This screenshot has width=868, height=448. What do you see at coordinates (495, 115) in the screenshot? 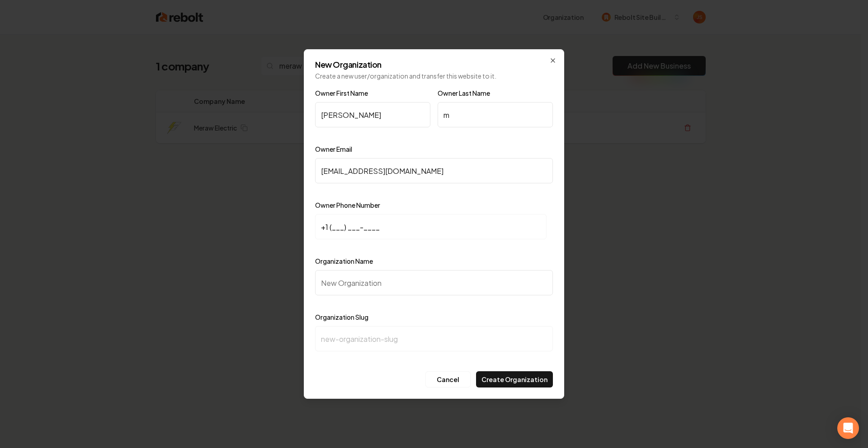
I see `input: Enter last name` at bounding box center [495, 115].